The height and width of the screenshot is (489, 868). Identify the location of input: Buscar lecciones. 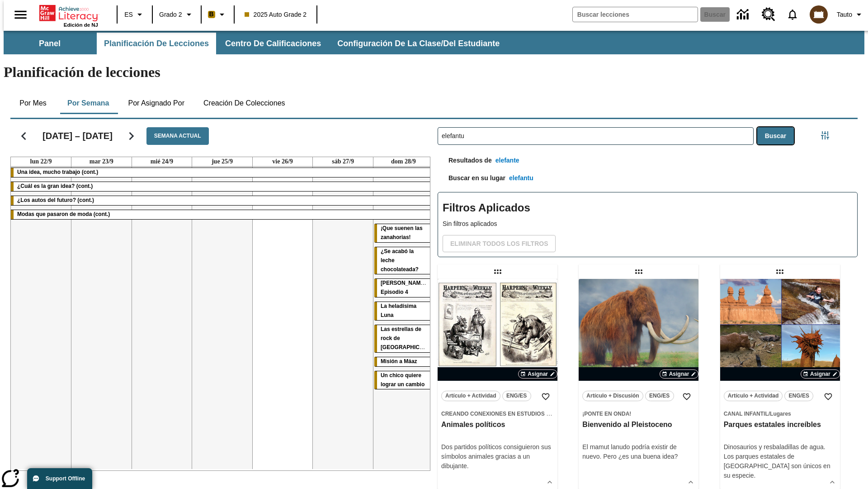
(595, 136).